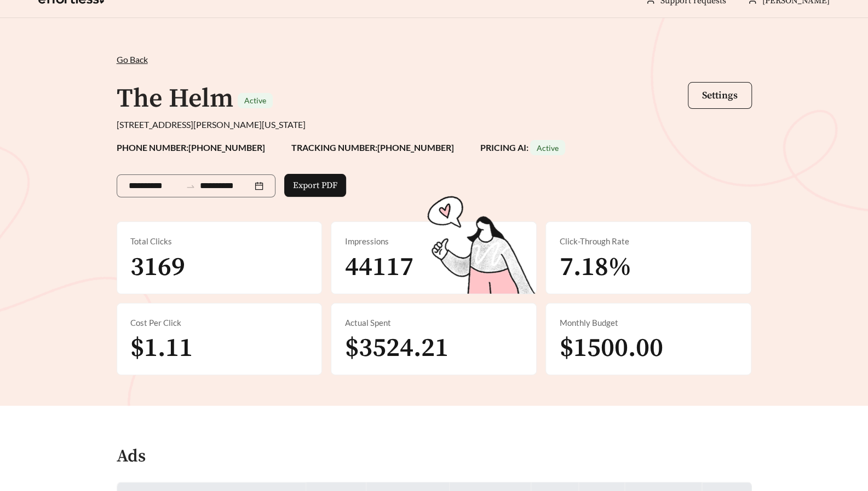  Describe the element at coordinates (174, 99) in the screenshot. I see `h1: The Helm` at that location.